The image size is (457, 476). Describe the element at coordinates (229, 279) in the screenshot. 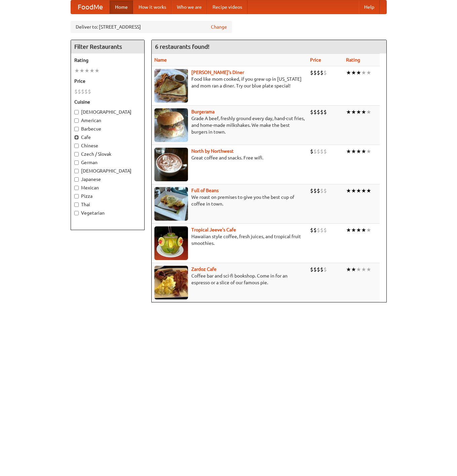

I see `p: Coffee bar and sci-fi bookshop. Come in for an espresso or a slice of our famous pie.` at that location.